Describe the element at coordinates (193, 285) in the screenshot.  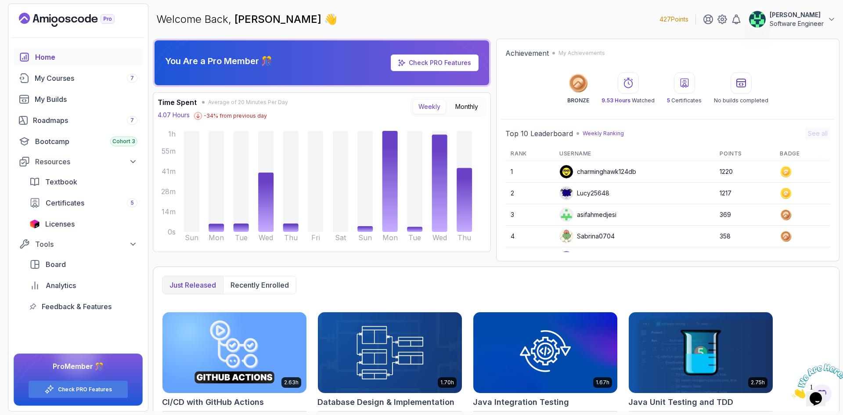
I see `button: Just released` at that location.